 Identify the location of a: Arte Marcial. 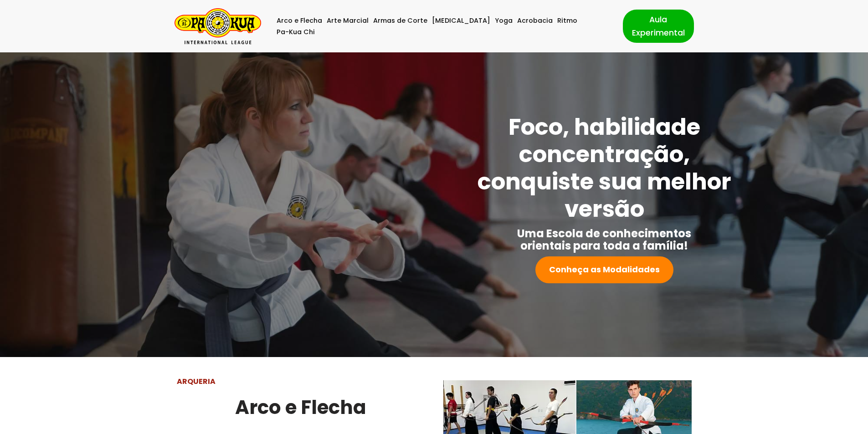
(347, 21).